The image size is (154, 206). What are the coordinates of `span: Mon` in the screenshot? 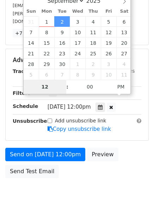 It's located at (46, 11).